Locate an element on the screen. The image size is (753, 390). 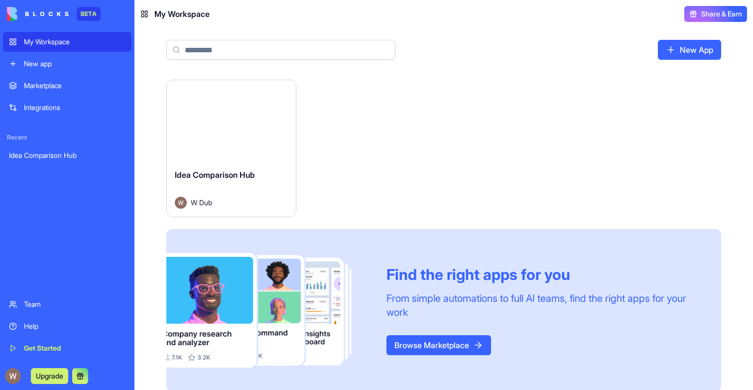
div: Marketplace is located at coordinates (75, 86).